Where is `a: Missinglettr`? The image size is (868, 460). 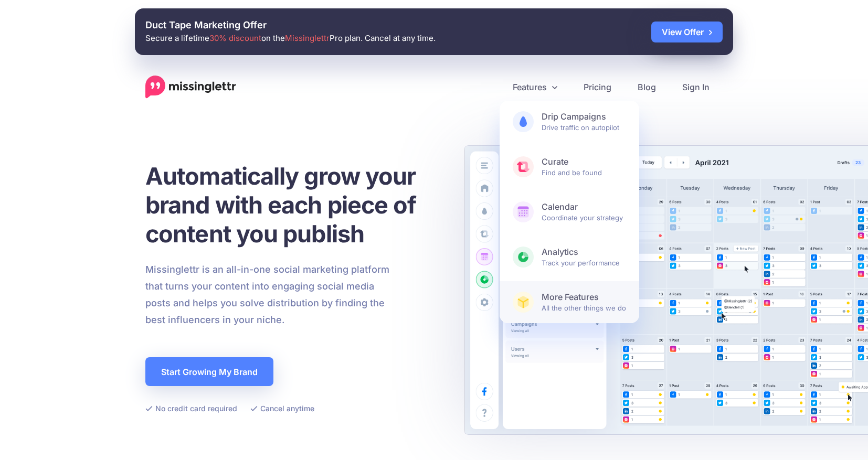 a: Missinglettr is located at coordinates (307, 38).